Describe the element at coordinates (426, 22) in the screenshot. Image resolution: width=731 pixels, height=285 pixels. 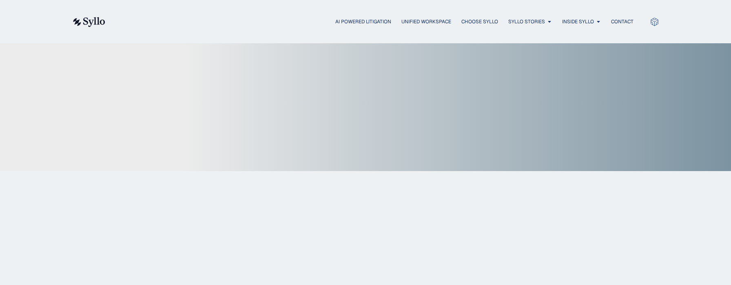
I see `span: Unified Workspace` at that location.